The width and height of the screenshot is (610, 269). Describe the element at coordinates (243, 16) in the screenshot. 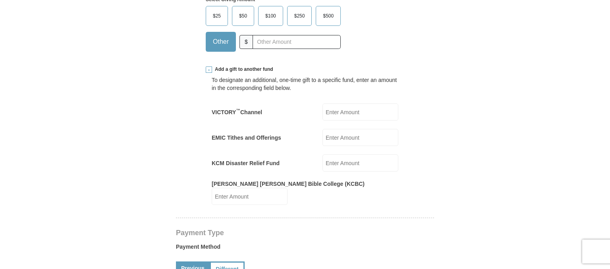

I see `span: $50` at that location.